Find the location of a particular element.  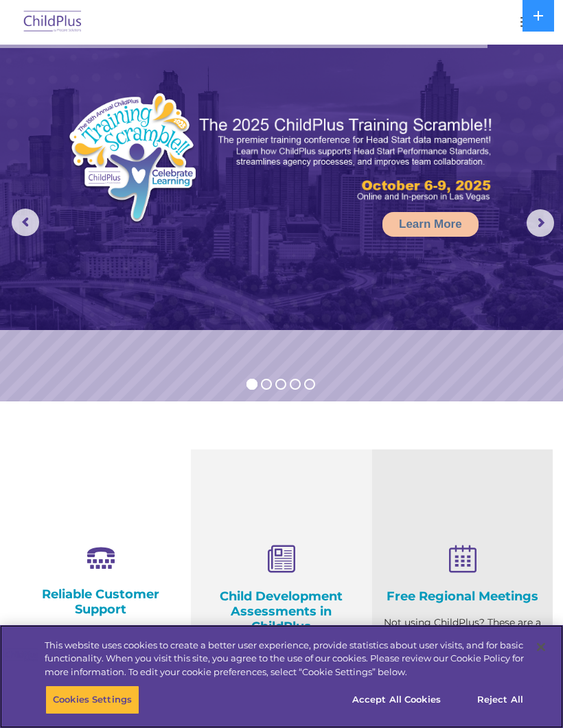

div: This website uses cookies to create a better user experience, provide statistics about user visit... is located at coordinates (284, 659).